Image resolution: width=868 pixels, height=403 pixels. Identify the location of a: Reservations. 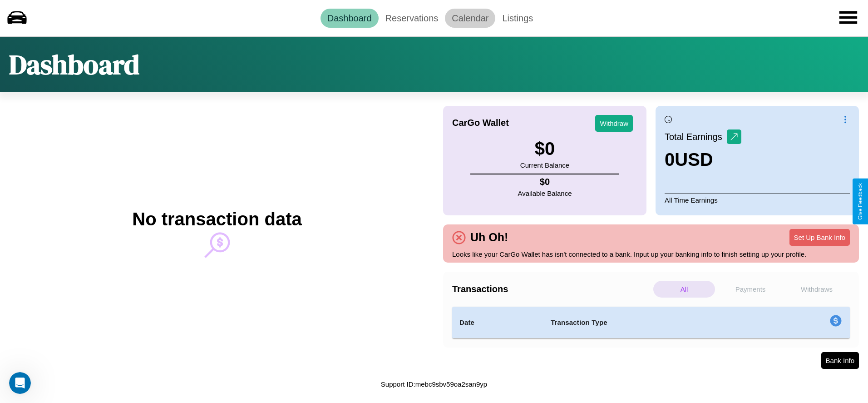
(412, 18).